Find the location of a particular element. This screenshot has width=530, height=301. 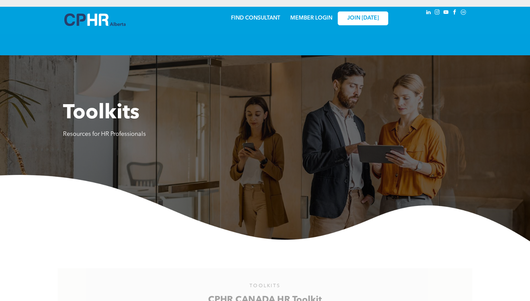

a: Social network is located at coordinates (463, 13).